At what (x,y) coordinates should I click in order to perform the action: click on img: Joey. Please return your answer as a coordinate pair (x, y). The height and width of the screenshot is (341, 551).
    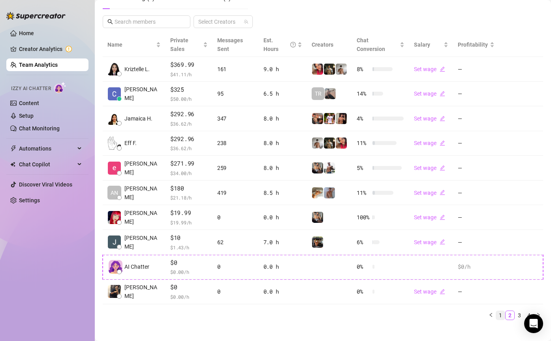
    Looking at the image, I should click on (330, 193).